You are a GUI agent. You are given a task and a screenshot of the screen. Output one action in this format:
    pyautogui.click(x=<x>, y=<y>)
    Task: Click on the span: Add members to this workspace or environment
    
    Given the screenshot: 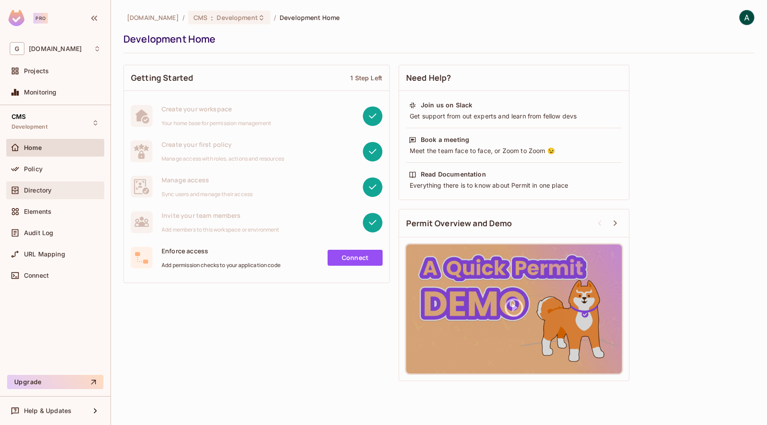 What is the action you would take?
    pyautogui.click(x=221, y=230)
    